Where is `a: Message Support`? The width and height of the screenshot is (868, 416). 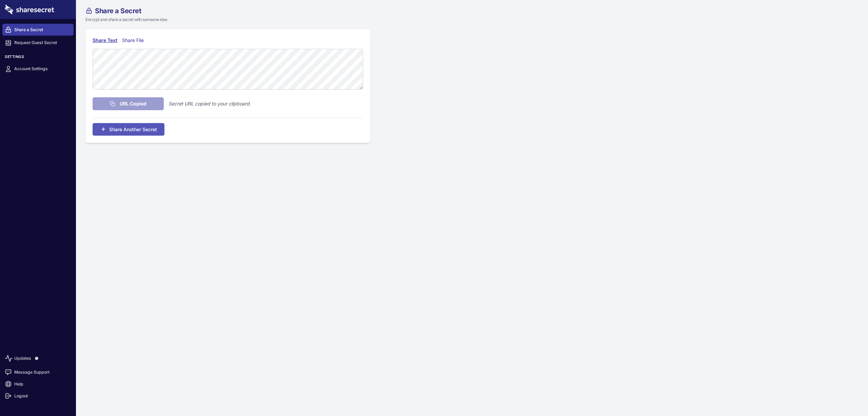 a: Message Support is located at coordinates (38, 372).